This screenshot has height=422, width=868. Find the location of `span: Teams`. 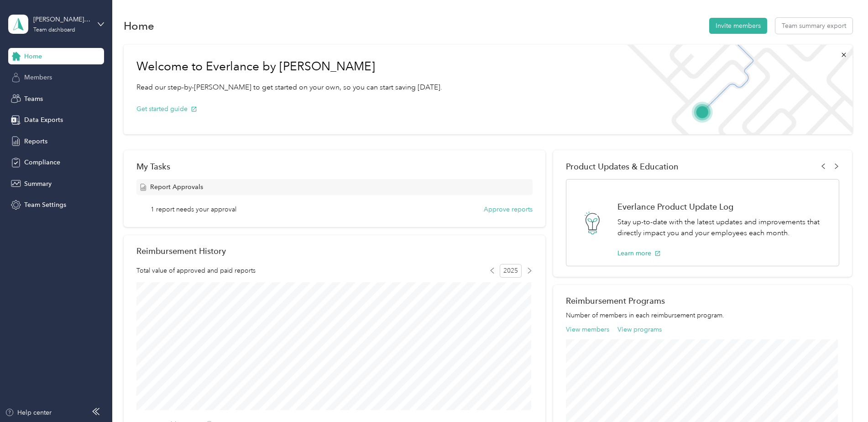

span: Teams is located at coordinates (33, 99).